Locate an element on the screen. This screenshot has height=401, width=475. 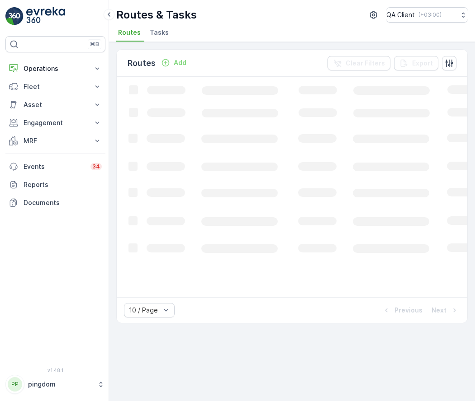
p: Routes & Tasks is located at coordinates (156, 15).